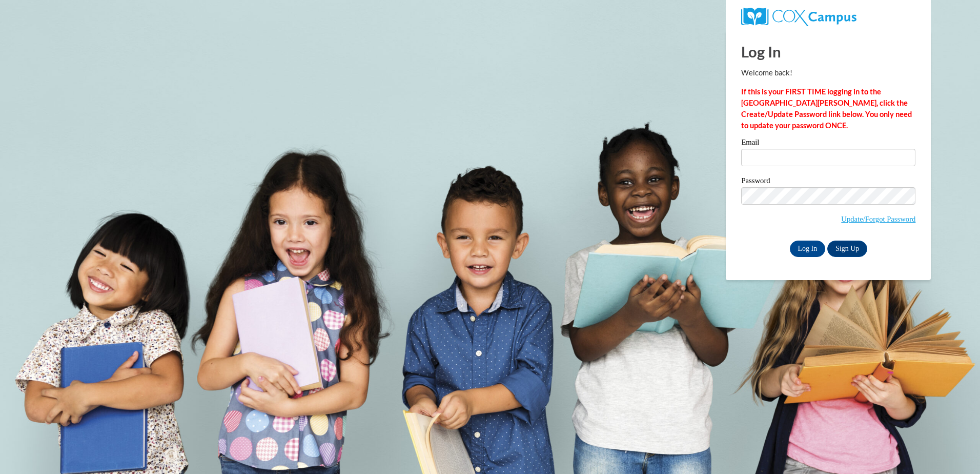  What do you see at coordinates (828, 73) in the screenshot?
I see `p: Welcome back!` at bounding box center [828, 73].